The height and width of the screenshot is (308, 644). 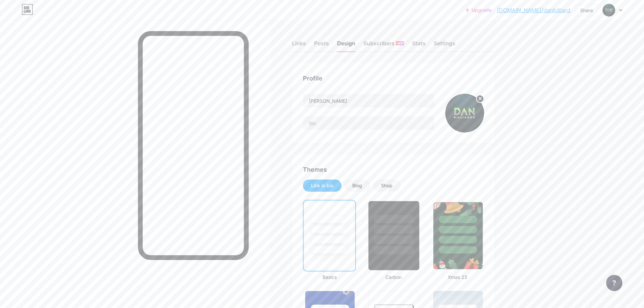 What do you see at coordinates (329, 277) in the screenshot?
I see `div: Basics` at bounding box center [329, 277].